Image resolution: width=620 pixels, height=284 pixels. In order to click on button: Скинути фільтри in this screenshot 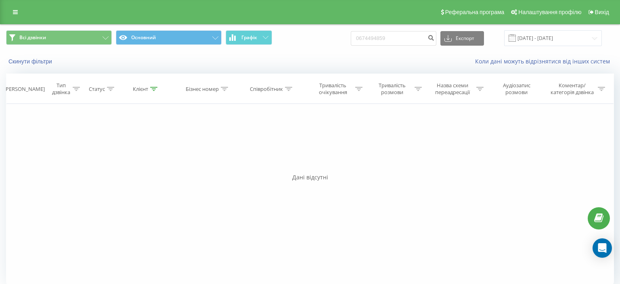, I will do `click(31, 61)`.